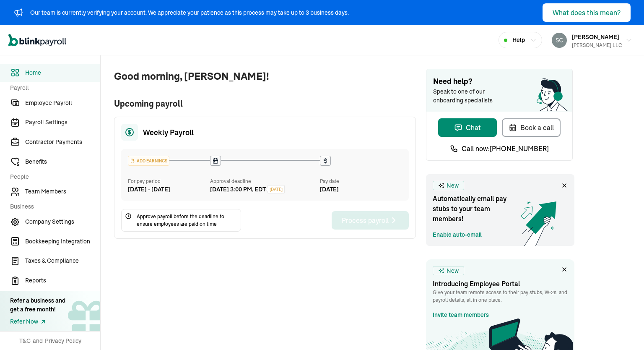 Image resolution: width=644 pixels, height=350 pixels. I want to click on div: Chat Widget, so click(574, 305).